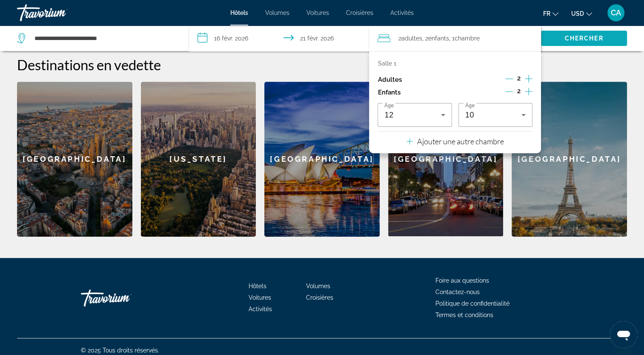 This screenshot has height=355, width=644. What do you see at coordinates (458, 292) in the screenshot?
I see `a: Contactez-nous` at bounding box center [458, 292].